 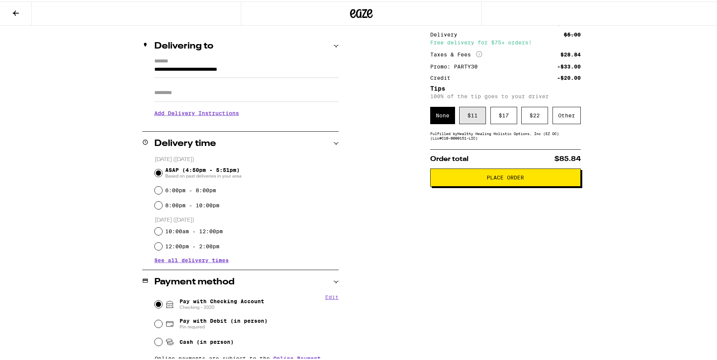 What do you see at coordinates (223, 319) in the screenshot?
I see `span: Pay with Debit (in person)` at bounding box center [223, 319].